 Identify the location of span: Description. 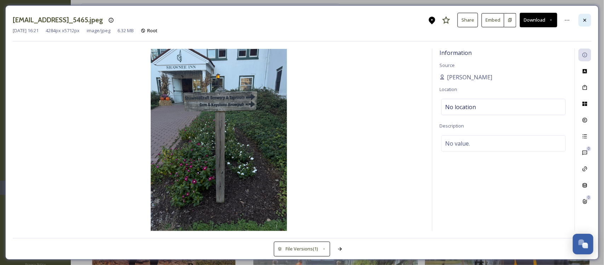
(452, 126).